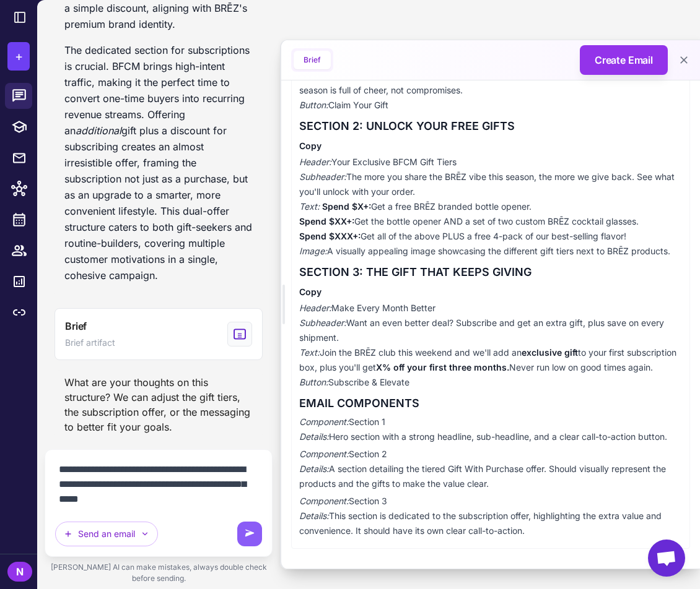 This screenshot has width=700, height=589. Describe the element at coordinates (490, 127) in the screenshot. I see `h3: SECTION 2: UNLOCK YOUR FREE GIFTS` at that location.